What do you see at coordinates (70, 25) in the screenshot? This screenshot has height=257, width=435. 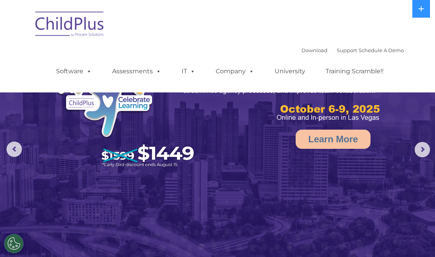 I see `img: ChildPlus by Procare Solutions` at bounding box center [70, 25].